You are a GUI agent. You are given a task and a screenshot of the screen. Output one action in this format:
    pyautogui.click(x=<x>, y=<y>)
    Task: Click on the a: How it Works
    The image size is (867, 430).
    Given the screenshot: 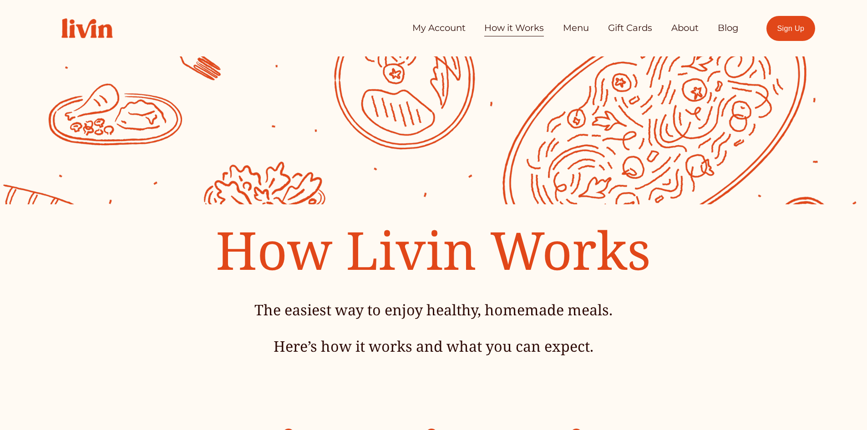 What is the action you would take?
    pyautogui.click(x=514, y=28)
    